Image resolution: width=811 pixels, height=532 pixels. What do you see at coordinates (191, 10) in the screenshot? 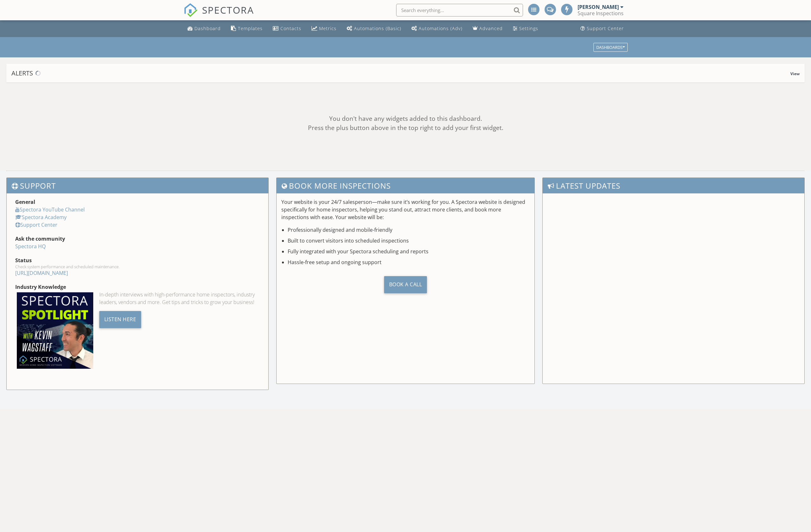
I see `img: The Best Home Inspection Software - Spectora` at bounding box center [191, 10].